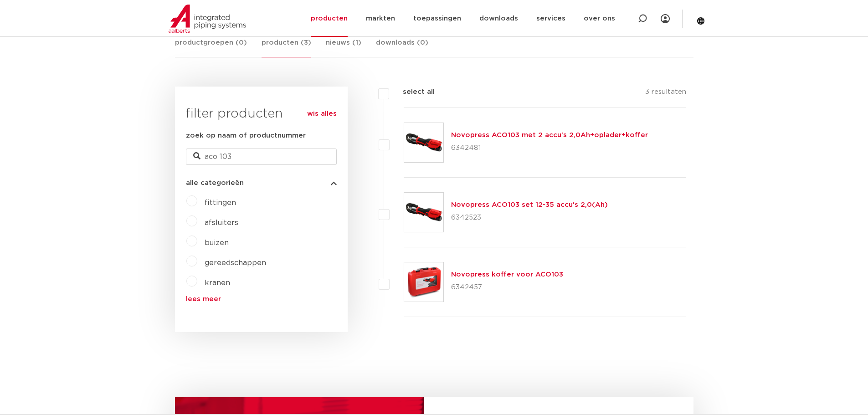  What do you see at coordinates (217, 283) in the screenshot?
I see `span: kranen` at bounding box center [217, 283].